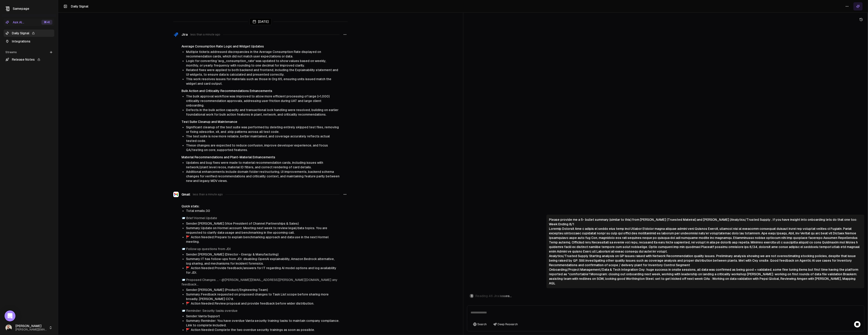 The image size is (868, 335). I want to click on span: Additional enhancements include domain folder restructuring, UI improvements, backend schema chan..., so click(263, 176).